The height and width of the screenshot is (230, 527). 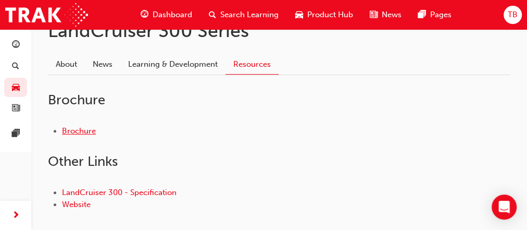 I want to click on span: TB, so click(x=512, y=15).